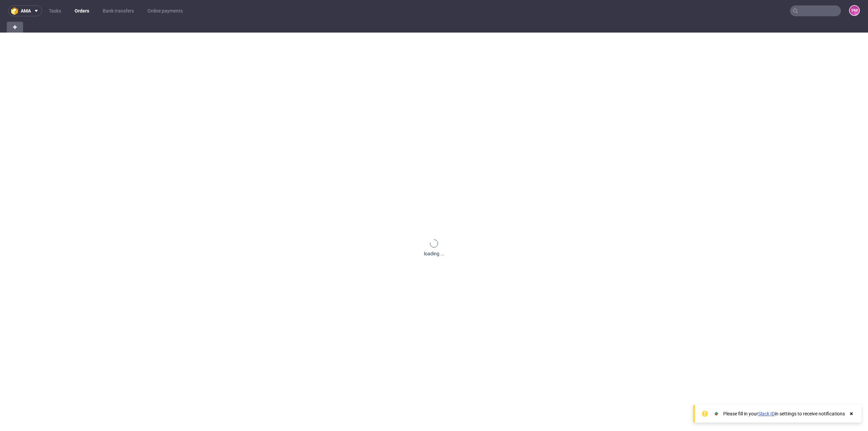 This screenshot has width=868, height=431. What do you see at coordinates (766, 414) in the screenshot?
I see `a: Slack ID` at bounding box center [766, 414].